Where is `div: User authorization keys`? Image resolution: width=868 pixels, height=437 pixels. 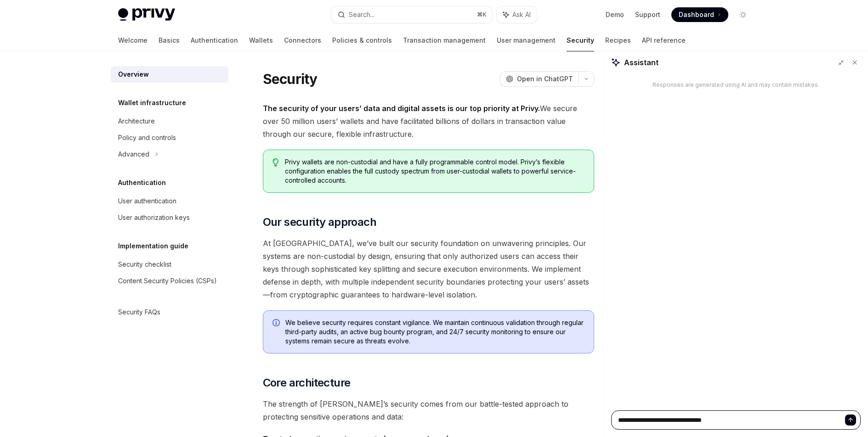 div: User authorization keys is located at coordinates (154, 217).